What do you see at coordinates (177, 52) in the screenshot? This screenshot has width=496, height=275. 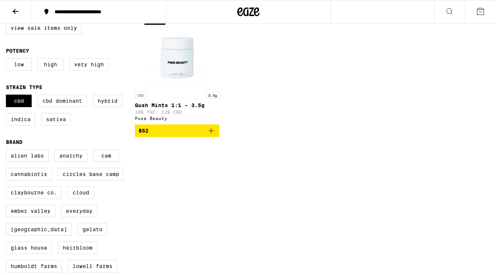 I see `img: Pure Beauty - Gush Mints 1:1 - 3.5g` at bounding box center [177, 52].